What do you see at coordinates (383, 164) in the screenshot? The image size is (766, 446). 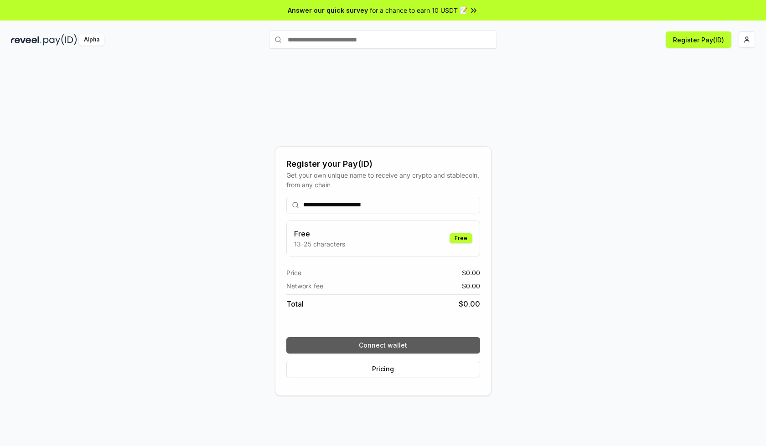 I see `div: Register your Pay(ID)` at bounding box center [383, 164].